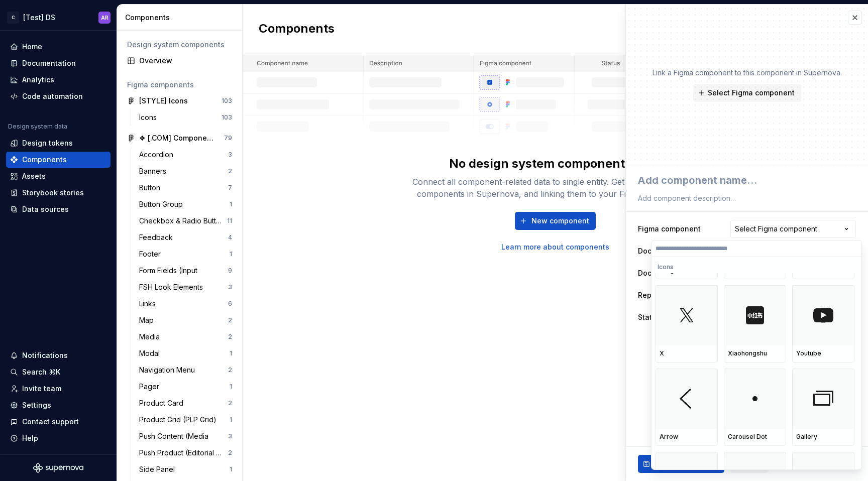 The width and height of the screenshot is (868, 481). What do you see at coordinates (686, 353) in the screenshot?
I see `div: X` at bounding box center [686, 353].